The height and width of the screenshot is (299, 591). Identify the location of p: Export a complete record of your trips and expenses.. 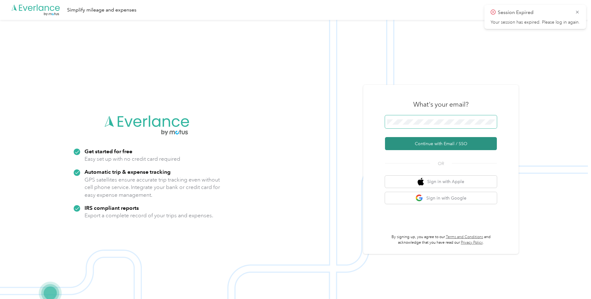
(149, 215).